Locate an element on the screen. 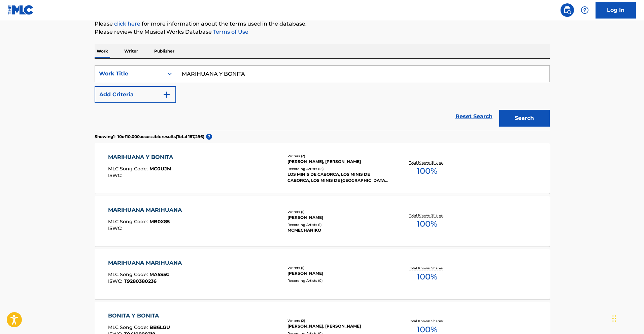 The height and width of the screenshot is (334, 644). a: Public Search is located at coordinates (567, 10).